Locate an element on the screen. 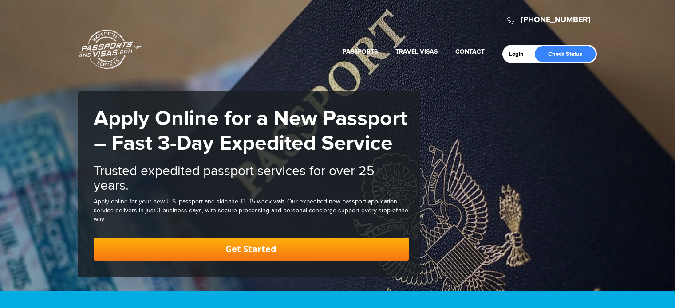 The width and height of the screenshot is (675, 308). a: Contact is located at coordinates (470, 51).